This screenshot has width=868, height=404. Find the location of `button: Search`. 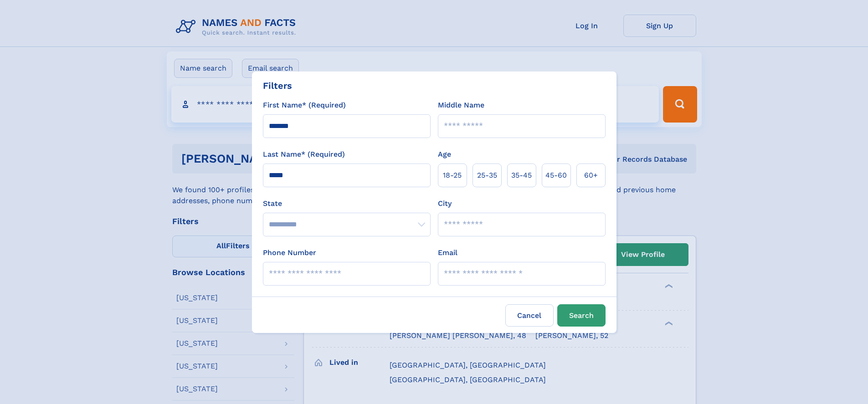

button: Search is located at coordinates (581, 316).